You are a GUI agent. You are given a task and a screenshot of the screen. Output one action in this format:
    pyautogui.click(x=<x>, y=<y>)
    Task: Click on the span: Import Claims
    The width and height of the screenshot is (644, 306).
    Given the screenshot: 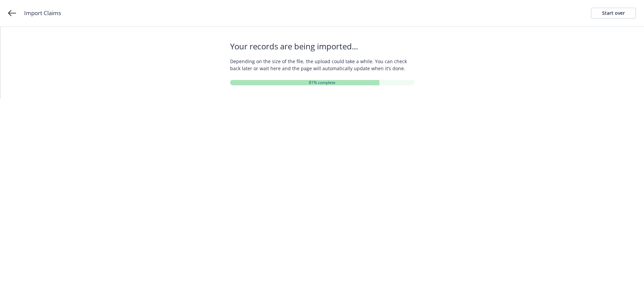 What is the action you would take?
    pyautogui.click(x=43, y=13)
    